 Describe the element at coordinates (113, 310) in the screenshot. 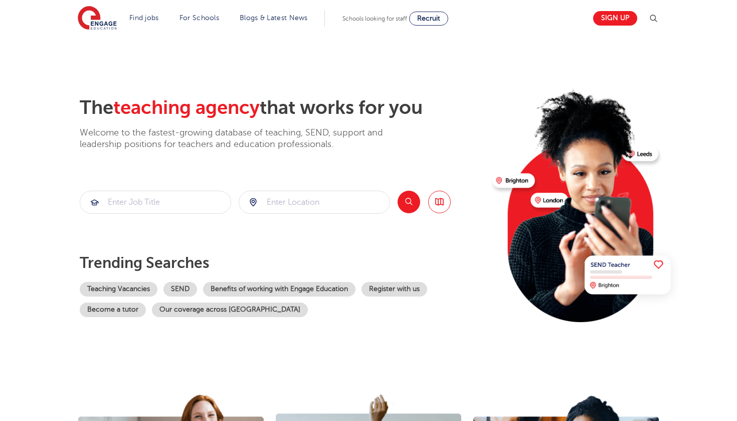

I see `a: Become a tutor` at that location.